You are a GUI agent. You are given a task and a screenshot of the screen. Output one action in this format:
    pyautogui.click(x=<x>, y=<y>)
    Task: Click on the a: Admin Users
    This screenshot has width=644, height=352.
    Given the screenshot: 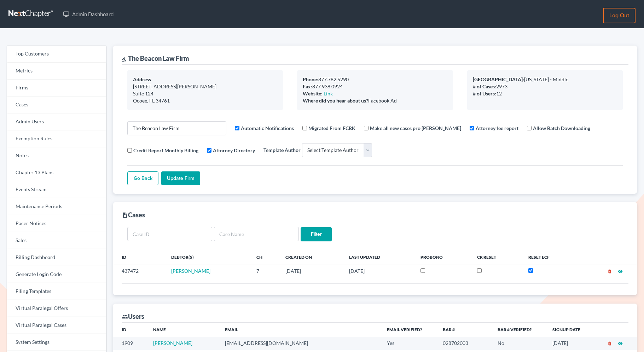 What is the action you would take?
    pyautogui.click(x=57, y=122)
    